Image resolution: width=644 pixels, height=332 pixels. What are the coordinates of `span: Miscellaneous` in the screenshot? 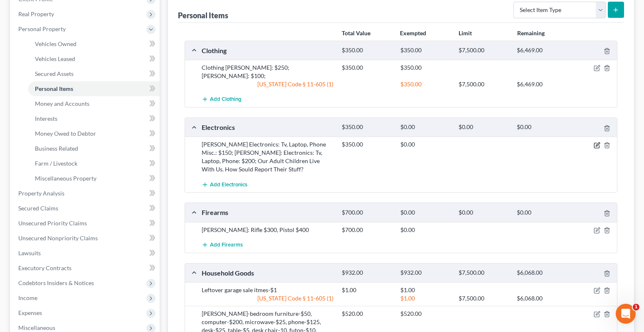 It's located at (36, 328).